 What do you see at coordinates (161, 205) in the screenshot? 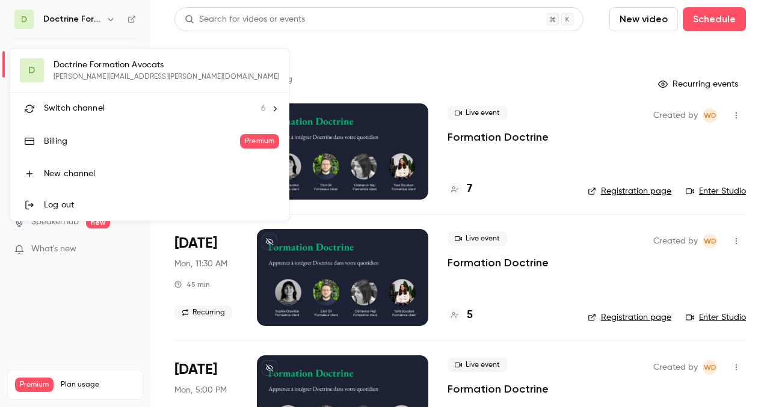
I see `div: Log out` at bounding box center [161, 205].